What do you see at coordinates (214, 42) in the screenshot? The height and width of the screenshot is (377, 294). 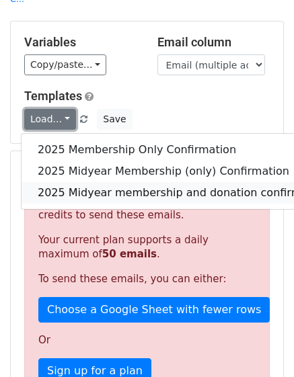 I see `h5: Email column` at bounding box center [214, 42].